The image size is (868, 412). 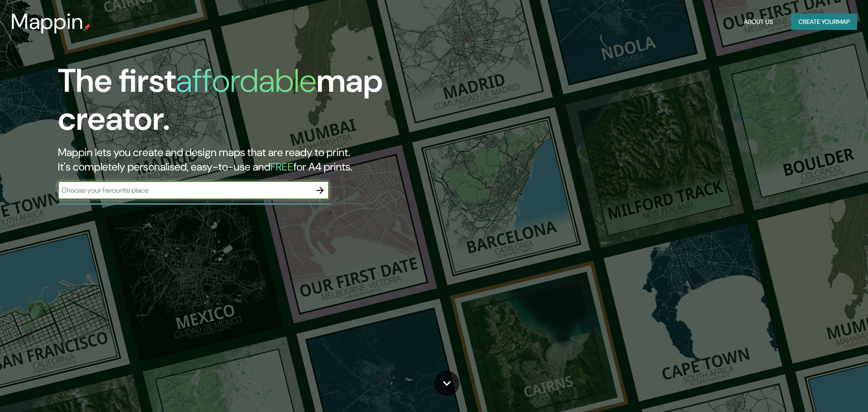 What do you see at coordinates (275, 159) in the screenshot?
I see `h2: Mappin lets you create and design maps that are ready to print. It's completely personalised, eas...` at bounding box center [275, 159].